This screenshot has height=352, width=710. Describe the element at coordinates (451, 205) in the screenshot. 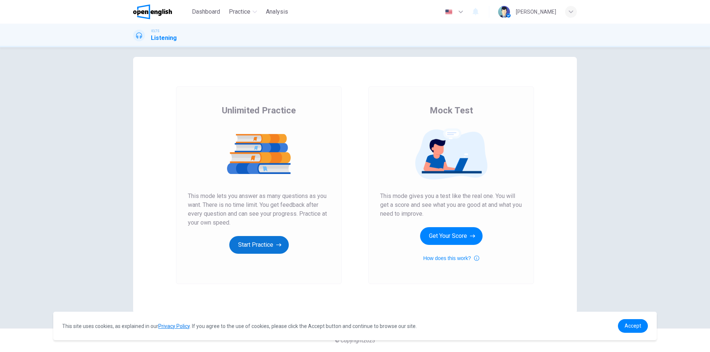

I see `span: This mode gives you a test like the real one. You will get a score and see what you are good at a...` at that location.